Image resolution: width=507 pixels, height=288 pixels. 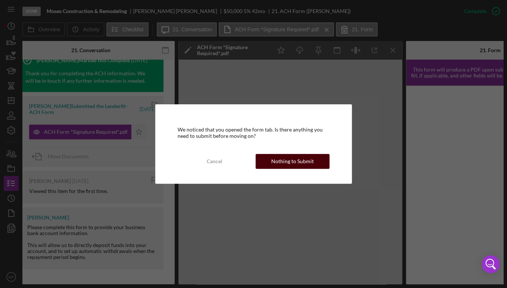 What do you see at coordinates (214, 161) in the screenshot?
I see `button: Cancel` at bounding box center [214, 161].